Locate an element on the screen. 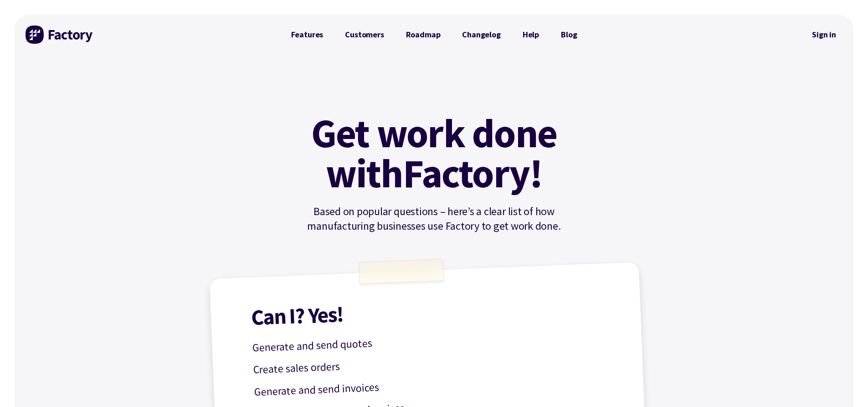 This screenshot has height=407, width=868. a: Customers is located at coordinates (364, 34).